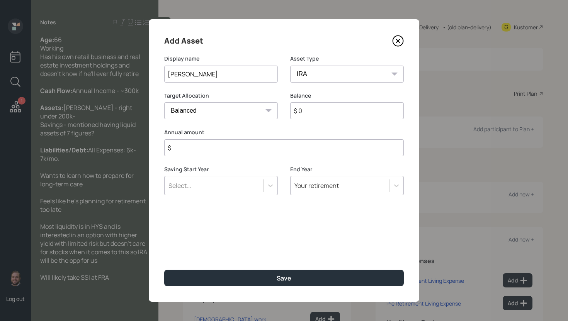  Describe the element at coordinates (284, 132) in the screenshot. I see `label: Annual amount` at that location.